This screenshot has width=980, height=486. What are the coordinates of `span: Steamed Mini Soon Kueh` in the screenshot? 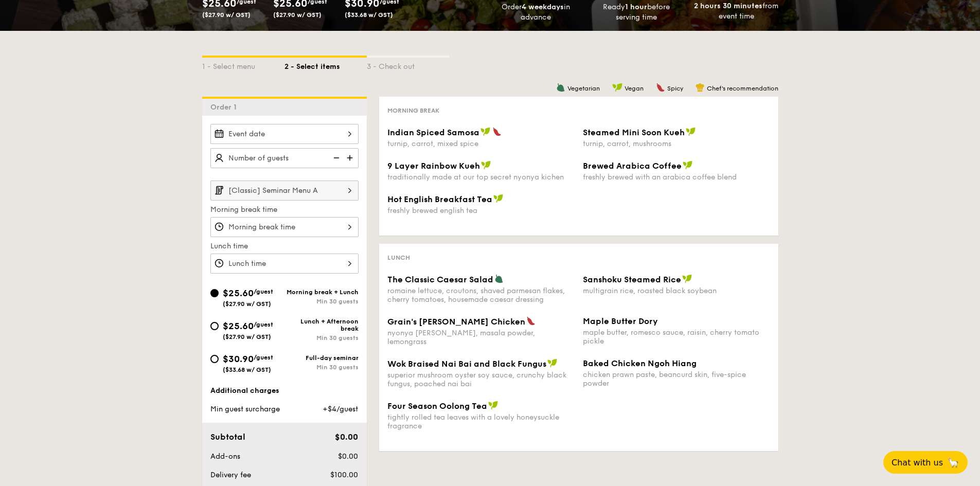 It's located at (634, 132).